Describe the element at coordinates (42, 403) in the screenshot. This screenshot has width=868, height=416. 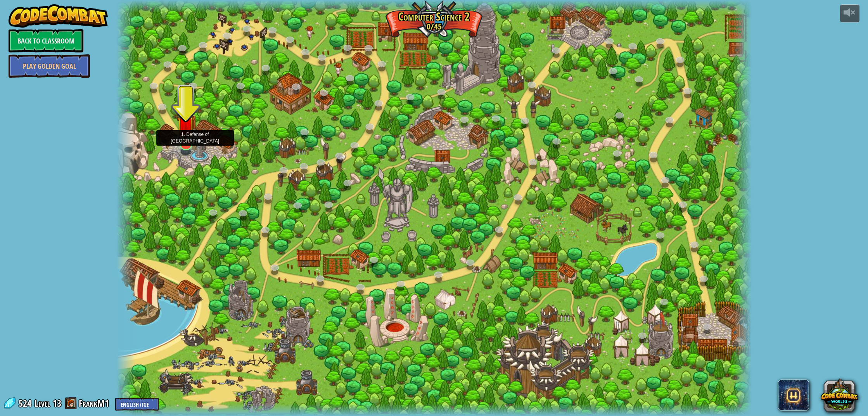
I see `span: Level` at that location.